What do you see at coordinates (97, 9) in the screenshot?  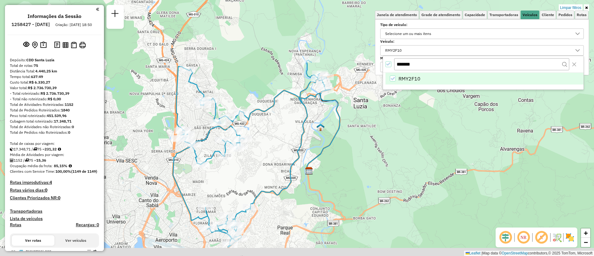 I see `a: Clique aqui para minimizar o painel` at bounding box center [97, 9].